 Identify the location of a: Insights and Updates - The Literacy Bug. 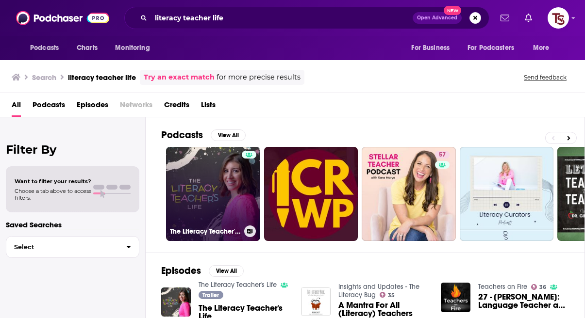
(378, 291).